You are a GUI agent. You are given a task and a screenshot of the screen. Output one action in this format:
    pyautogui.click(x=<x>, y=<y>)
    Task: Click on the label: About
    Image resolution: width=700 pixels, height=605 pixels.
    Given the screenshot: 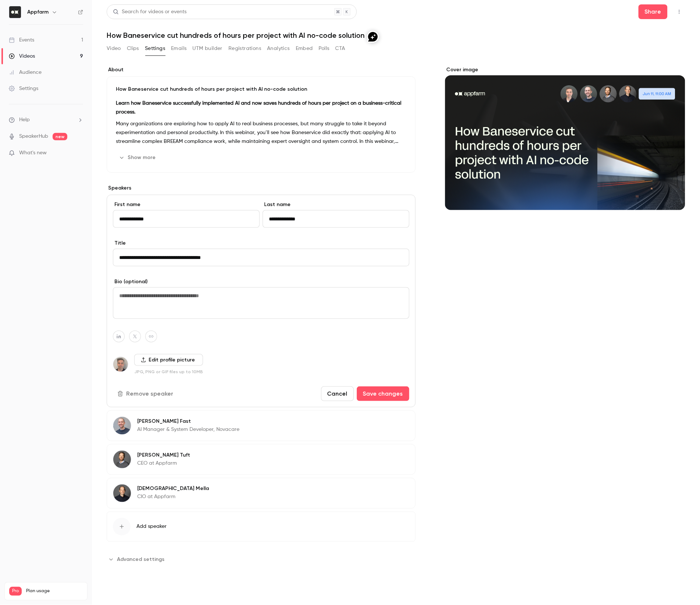 What is the action you would take?
    pyautogui.click(x=261, y=70)
    